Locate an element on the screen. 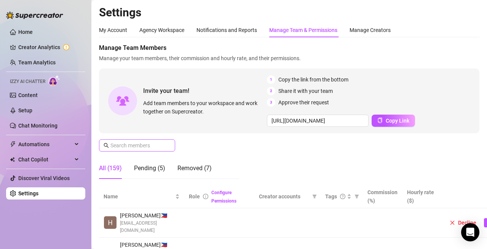  span: Manage your team members, their commission and hourly rate, and their permissions. is located at coordinates (289, 58).